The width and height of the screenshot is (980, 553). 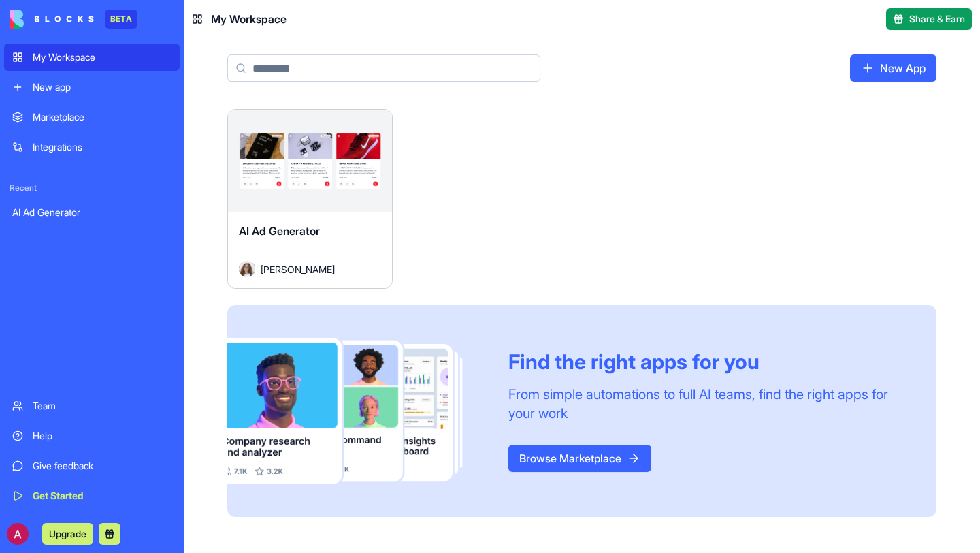 I want to click on div: Give feedback, so click(x=102, y=466).